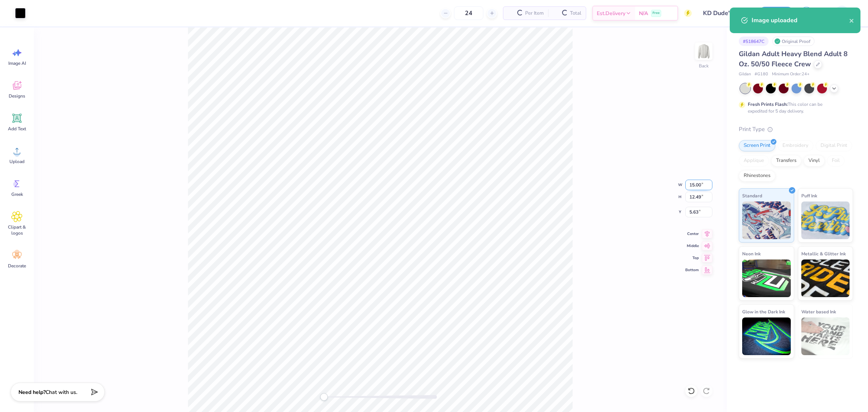 This screenshot has height=412, width=868. Describe the element at coordinates (793, 41) in the screenshot. I see `div: Original Proof` at that location.